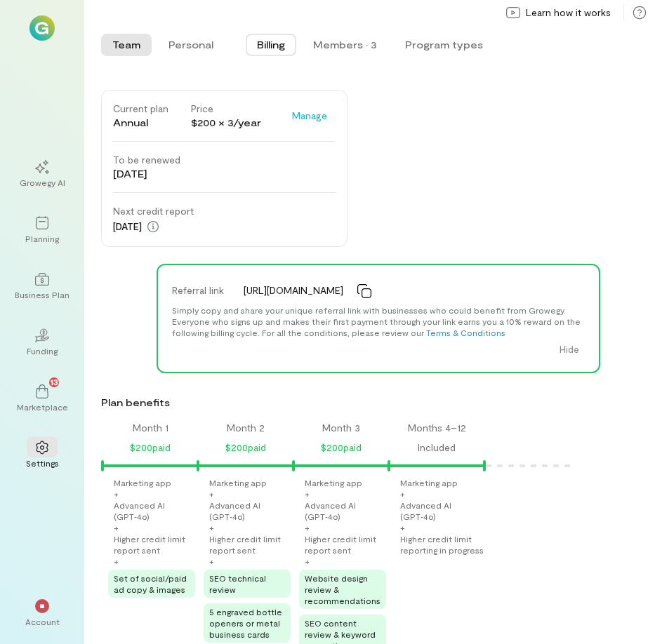 The width and height of the screenshot is (655, 644). I want to click on div: Month 1, so click(150, 427).